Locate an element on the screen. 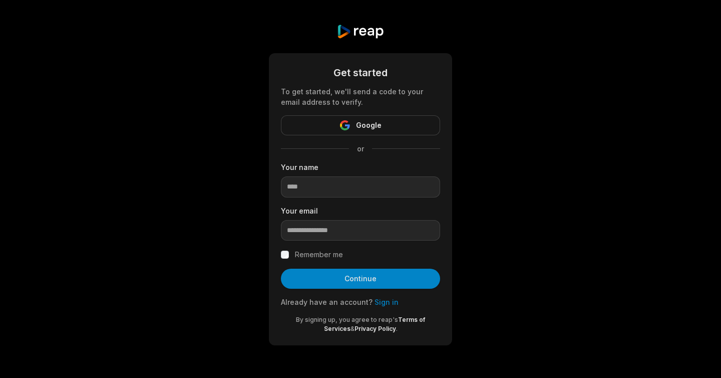 The image size is (721, 378). span: Google is located at coordinates (369, 125).